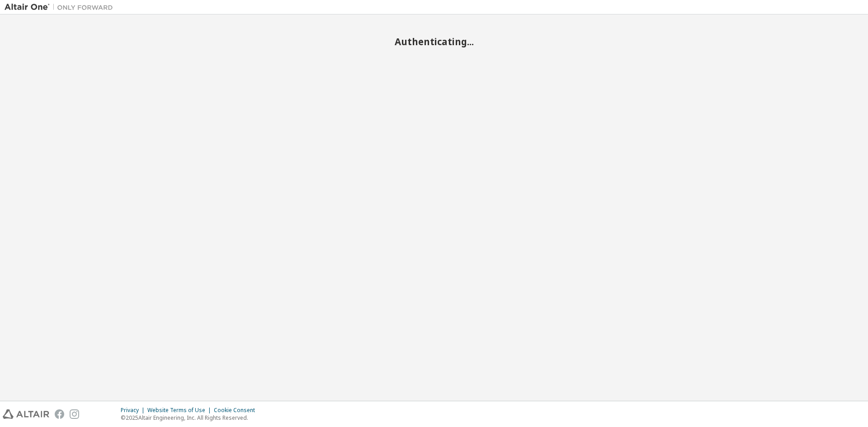 Image resolution: width=868 pixels, height=427 pixels. Describe the element at coordinates (74, 414) in the screenshot. I see `img: instagram.svg` at that location.